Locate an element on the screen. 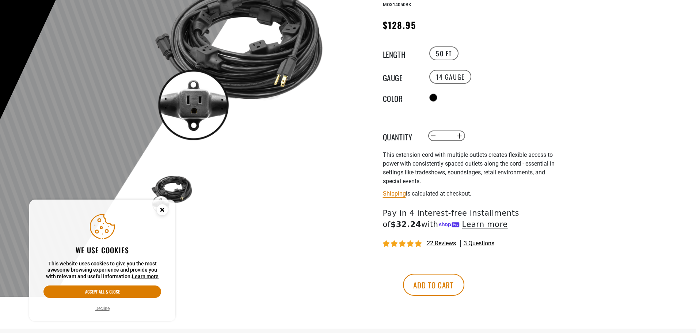 The image size is (696, 333). span: $128.95 is located at coordinates (400, 25).